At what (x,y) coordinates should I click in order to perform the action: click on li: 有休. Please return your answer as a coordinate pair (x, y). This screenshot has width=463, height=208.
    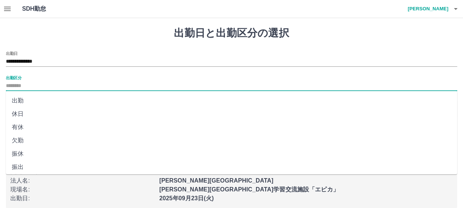
    Looking at the image, I should click on (231, 127).